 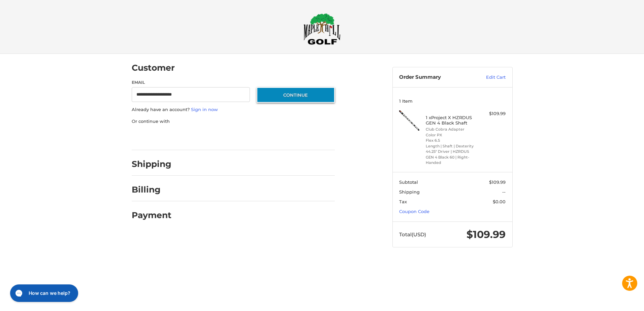 What do you see at coordinates (413, 235) in the screenshot?
I see `span: Total (USD)` at bounding box center [413, 235].